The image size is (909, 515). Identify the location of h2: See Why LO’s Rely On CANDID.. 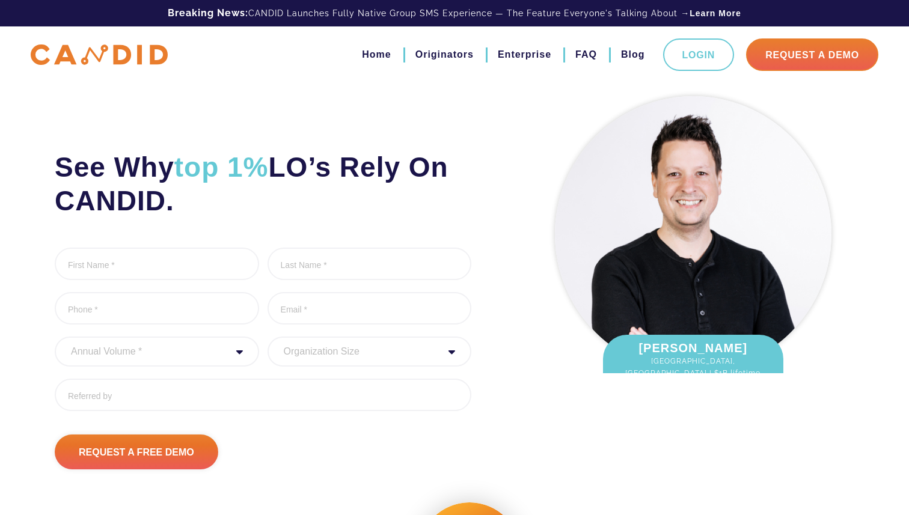
(263, 184).